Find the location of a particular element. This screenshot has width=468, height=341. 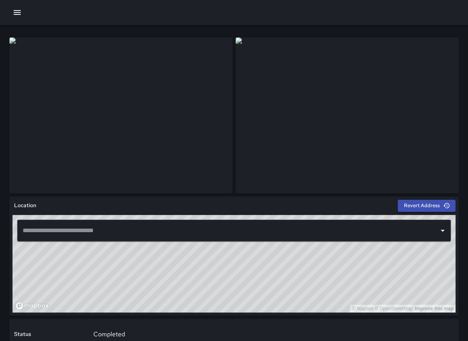

p: Completed is located at coordinates (271, 335).